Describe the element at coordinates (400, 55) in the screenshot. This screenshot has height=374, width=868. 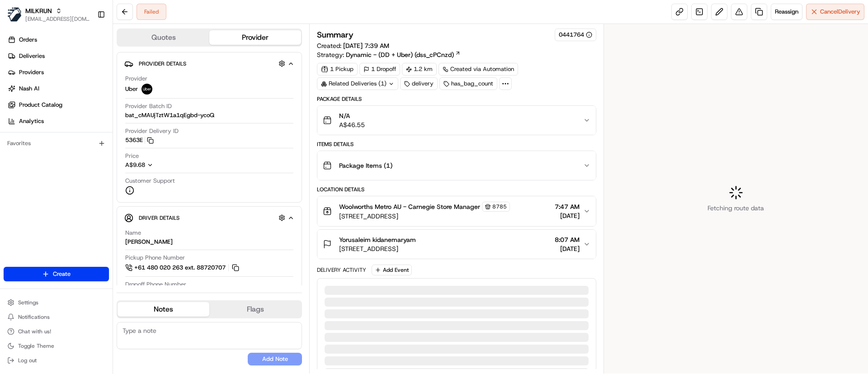
I see `span: Dynamic - (DD + Uber) (dss_cPCnzd)` at that location.